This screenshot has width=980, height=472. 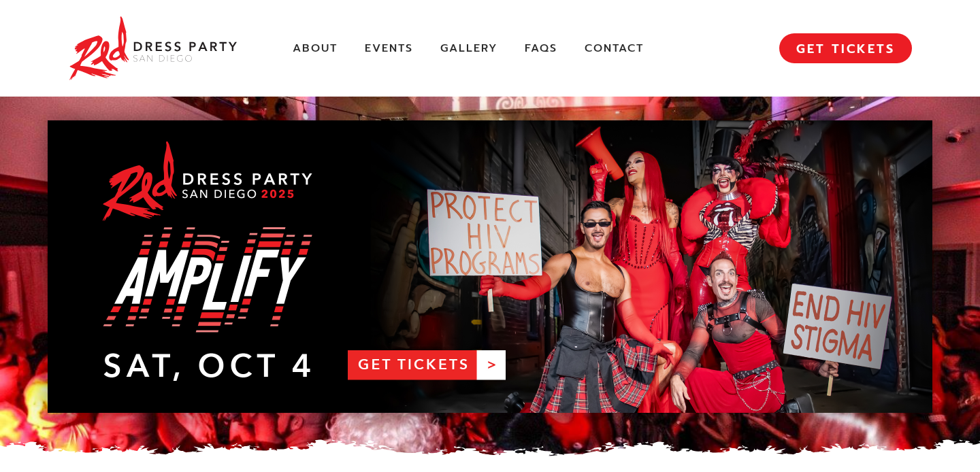 I want to click on a: Contact, so click(x=614, y=49).